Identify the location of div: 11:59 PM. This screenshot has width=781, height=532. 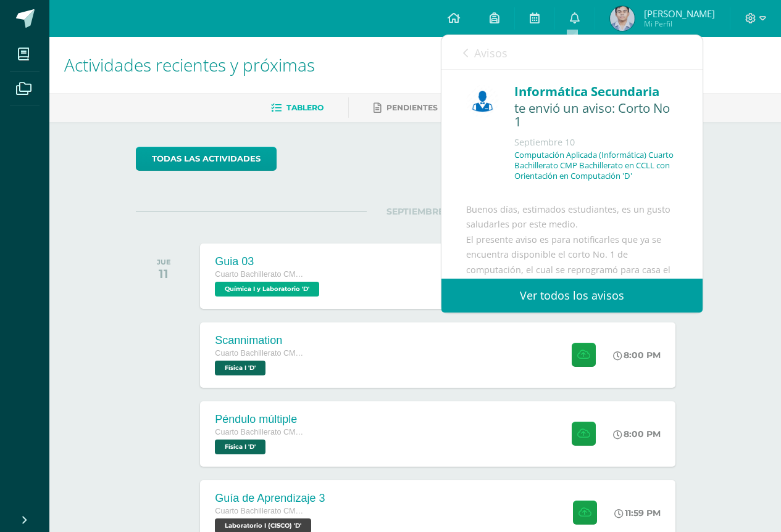
(637, 513).